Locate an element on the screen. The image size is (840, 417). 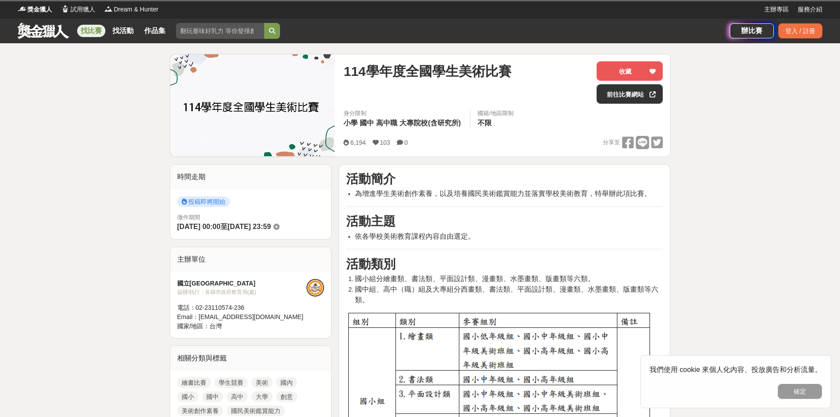
span: 不限 is located at coordinates (485, 123).